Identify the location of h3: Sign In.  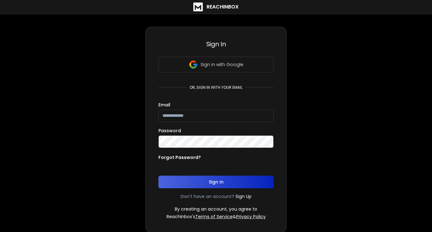
(216, 44).